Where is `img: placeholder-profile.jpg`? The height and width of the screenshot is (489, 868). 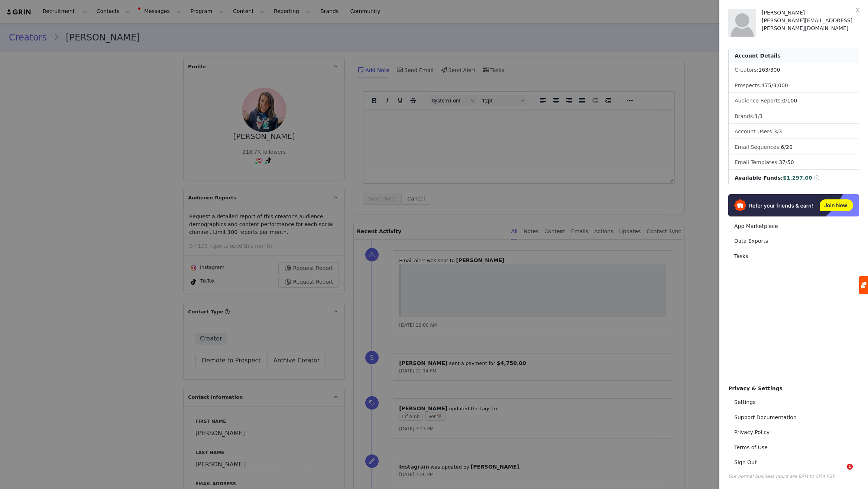 img: placeholder-profile.jpg is located at coordinates (742, 23).